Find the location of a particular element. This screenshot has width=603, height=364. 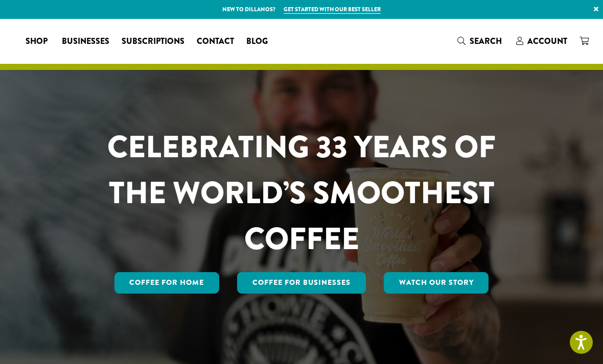

span: Contact is located at coordinates (215, 41).